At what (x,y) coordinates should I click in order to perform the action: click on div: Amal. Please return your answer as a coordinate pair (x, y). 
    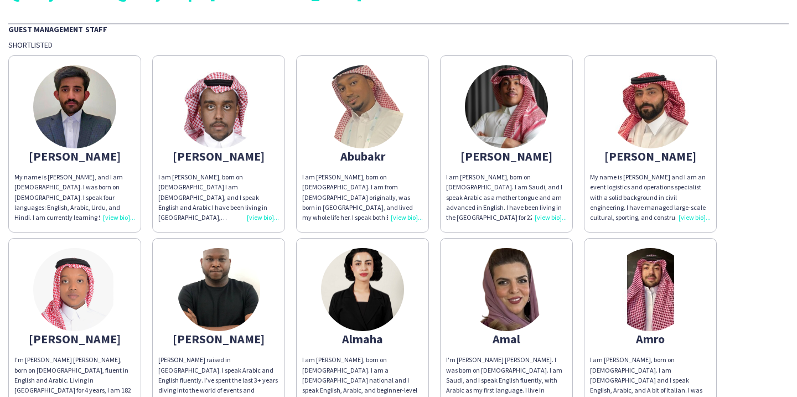
    Looking at the image, I should click on (507, 339).